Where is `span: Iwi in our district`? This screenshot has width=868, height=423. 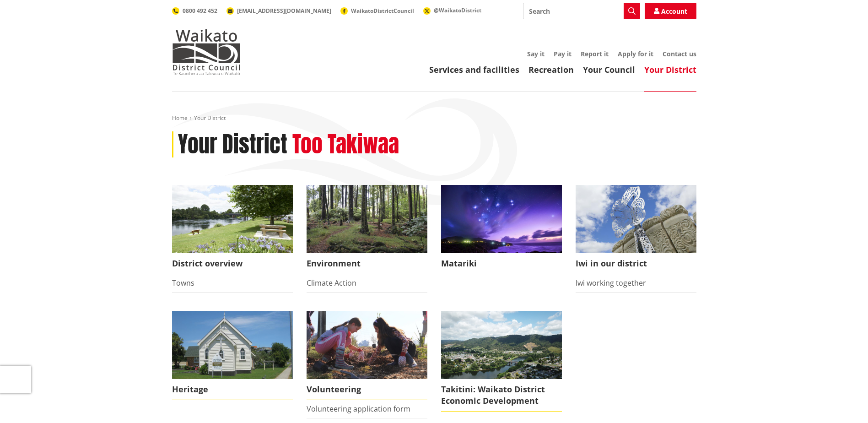
span: Iwi in our district is located at coordinates (636, 264).